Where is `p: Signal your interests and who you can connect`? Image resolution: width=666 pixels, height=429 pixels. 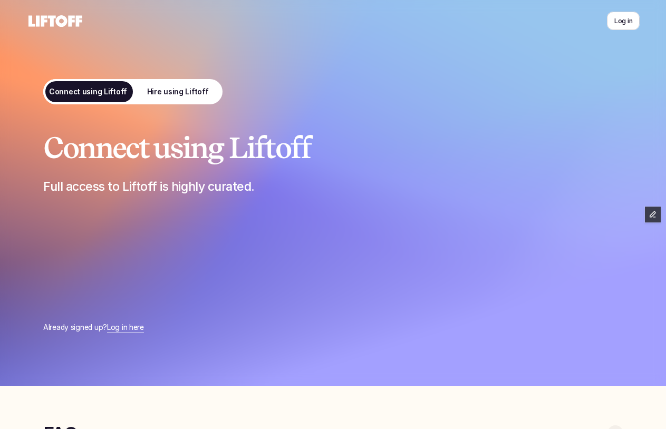
p: Signal your interests and who you can connect is located at coordinates (341, 215).